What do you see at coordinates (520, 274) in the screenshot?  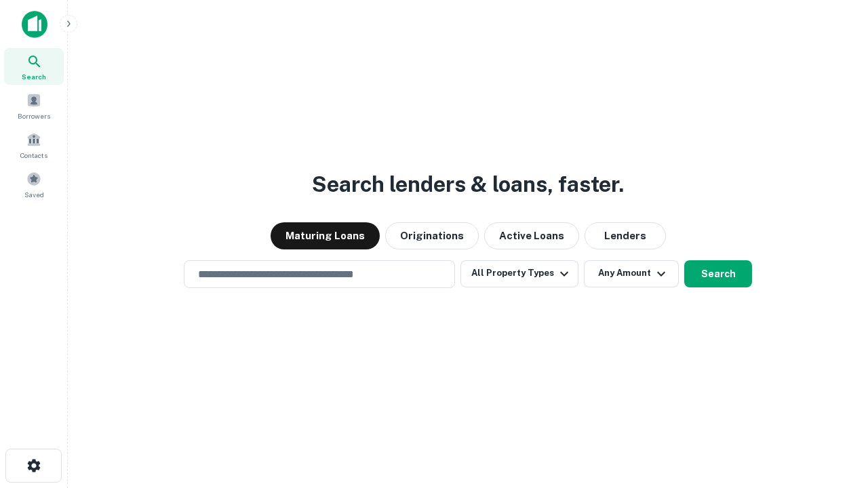 I see `button: All Property Types` at bounding box center [520, 274].